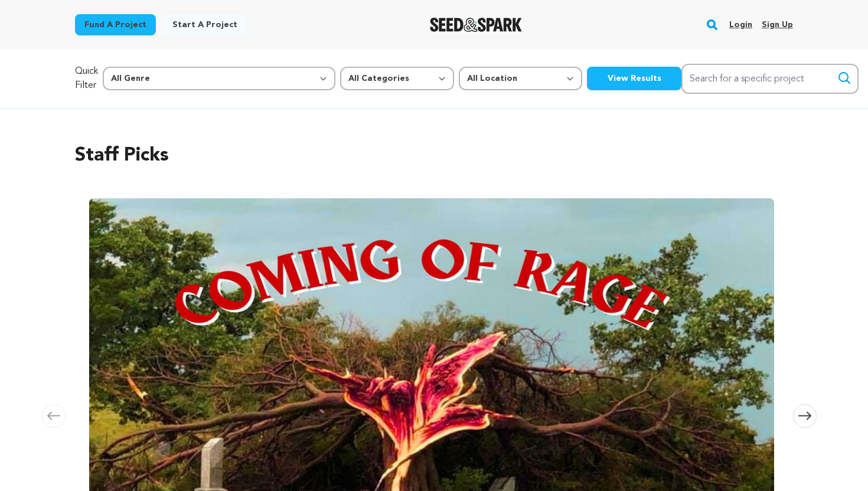 Image resolution: width=868 pixels, height=491 pixels. Describe the element at coordinates (476, 25) in the screenshot. I see `a: Seed&Spark Homepage` at that location.